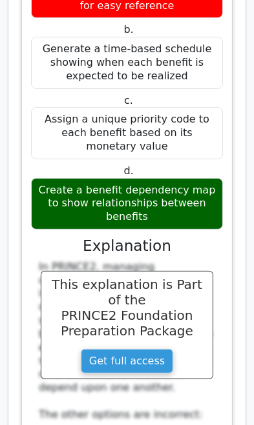 This screenshot has height=425, width=254. I want to click on span: c., so click(128, 100).